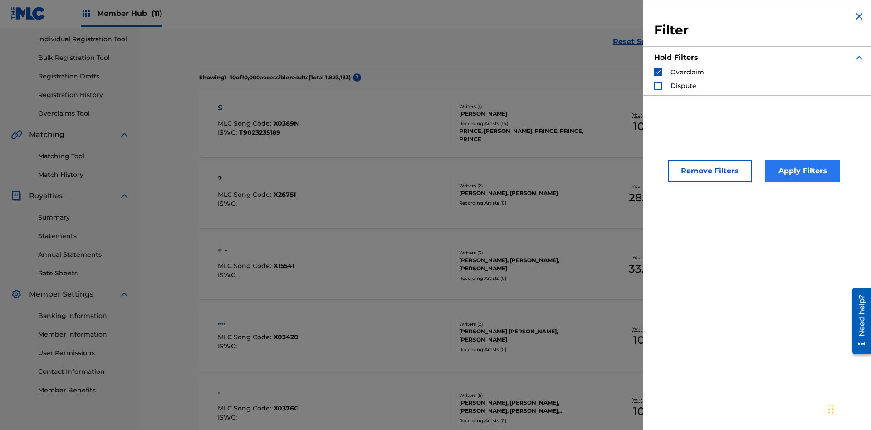 Image resolution: width=871 pixels, height=430 pixels. What do you see at coordinates (16, 196) in the screenshot?
I see `img: Royalties` at bounding box center [16, 196].